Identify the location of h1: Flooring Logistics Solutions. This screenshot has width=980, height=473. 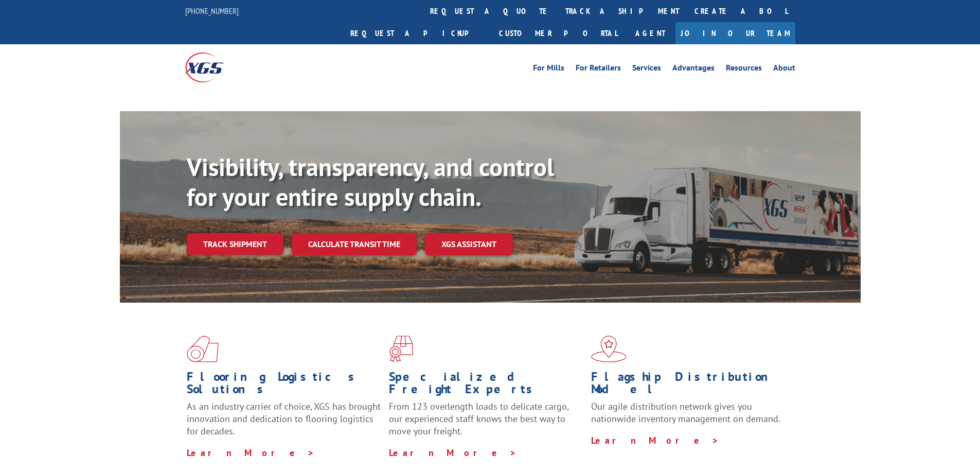
(284, 386).